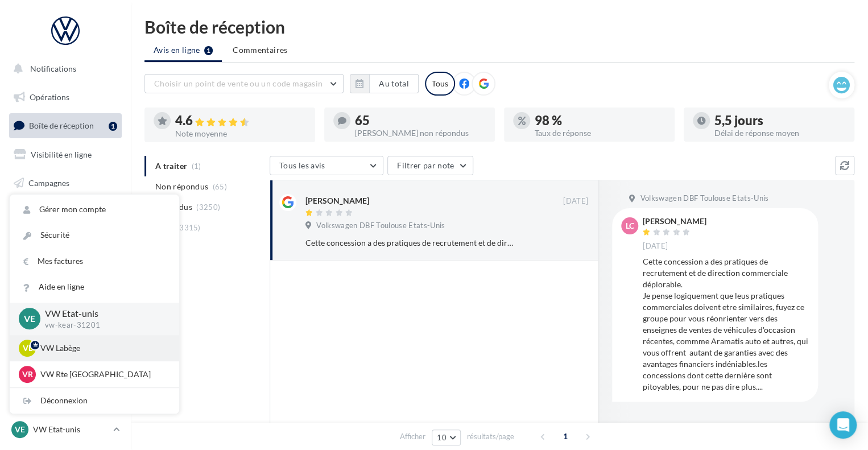 The height and width of the screenshot is (450, 868). Describe the element at coordinates (843, 425) in the screenshot. I see `div: Open Intercom Messenger` at that location.